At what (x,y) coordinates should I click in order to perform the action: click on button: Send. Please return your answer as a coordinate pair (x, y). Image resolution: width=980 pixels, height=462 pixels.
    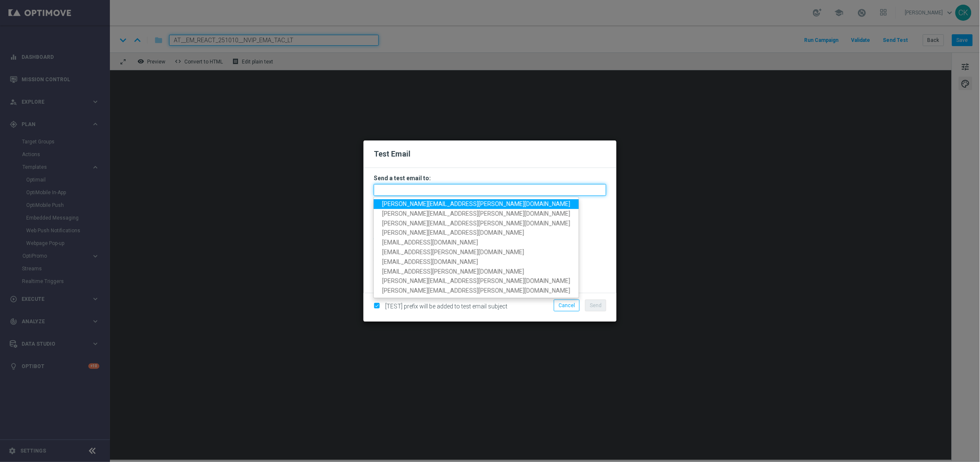
    Looking at the image, I should click on (596, 306).